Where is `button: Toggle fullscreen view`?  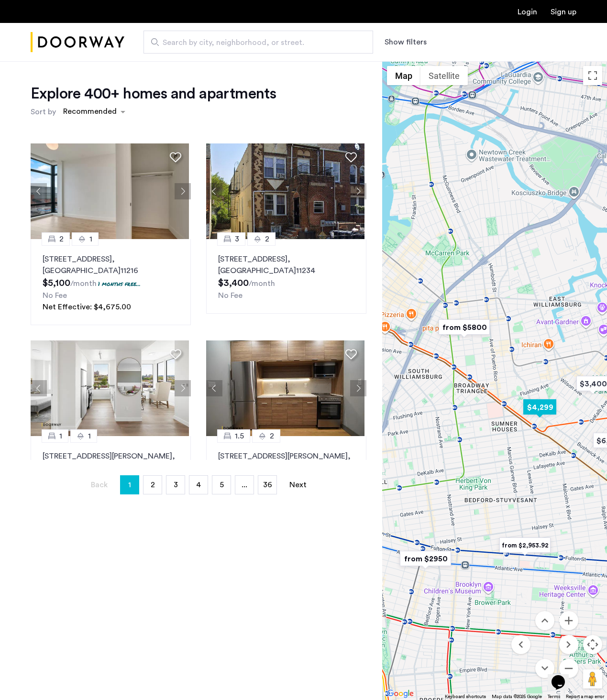 button: Toggle fullscreen view is located at coordinates (593, 76).